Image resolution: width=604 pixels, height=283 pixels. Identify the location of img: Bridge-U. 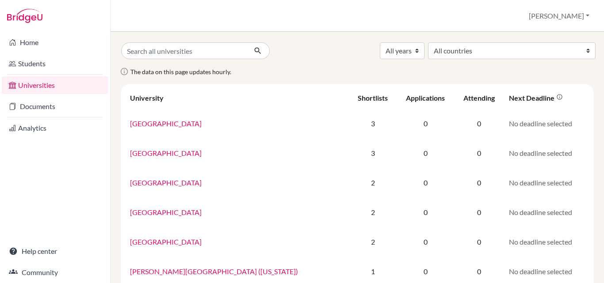
(25, 16).